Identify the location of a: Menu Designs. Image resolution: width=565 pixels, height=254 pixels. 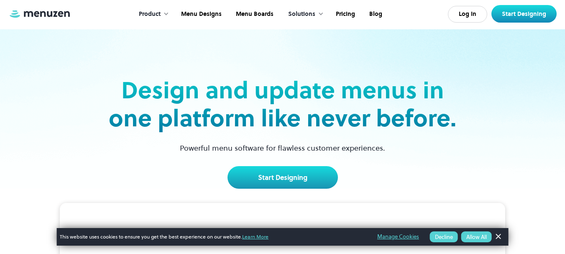
(200, 14).